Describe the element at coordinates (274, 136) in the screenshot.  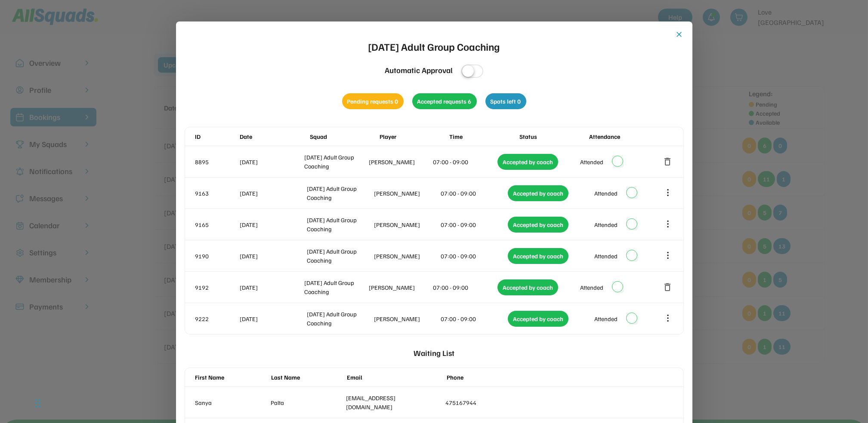
I see `div: Date` at that location.